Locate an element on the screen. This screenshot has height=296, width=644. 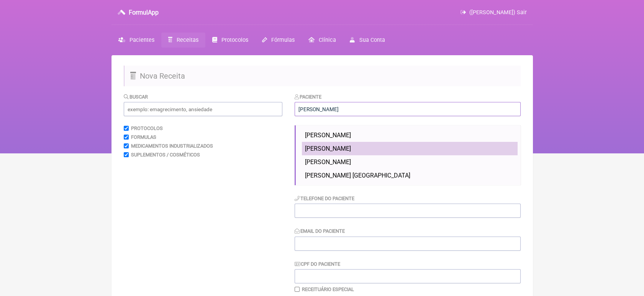
label: Receituário Especial is located at coordinates (328, 289).